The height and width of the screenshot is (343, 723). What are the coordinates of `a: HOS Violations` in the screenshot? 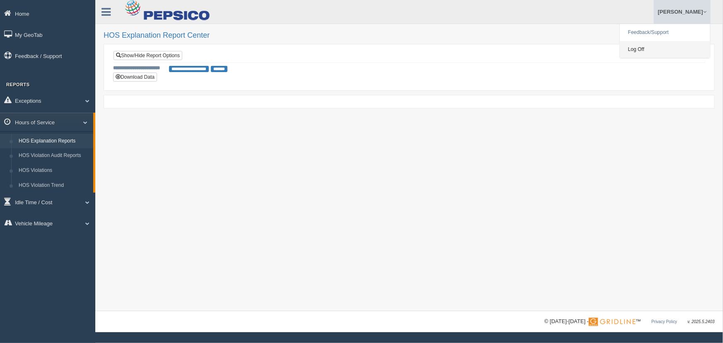 It's located at (54, 171).